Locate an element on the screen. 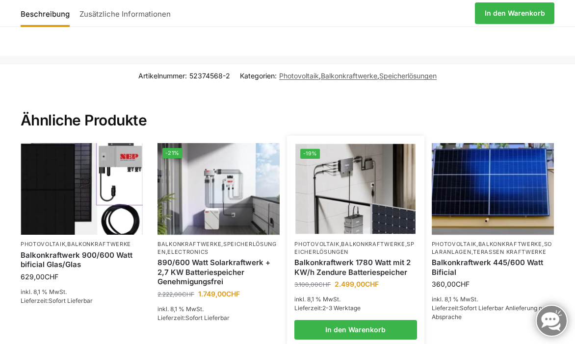 The image size is (575, 344). span: 2-3 Werktage is located at coordinates (341, 308).